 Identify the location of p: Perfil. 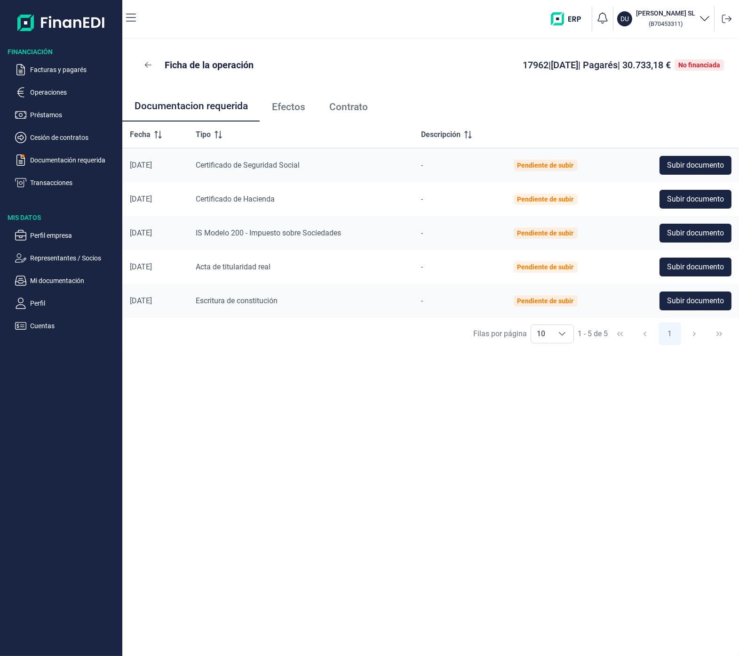
(74, 303).